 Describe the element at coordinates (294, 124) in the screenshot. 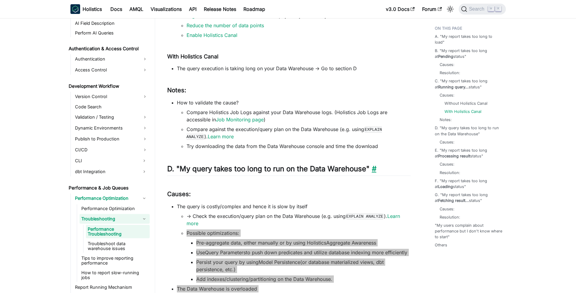

I see `li: How to validate the cause?` at that location.